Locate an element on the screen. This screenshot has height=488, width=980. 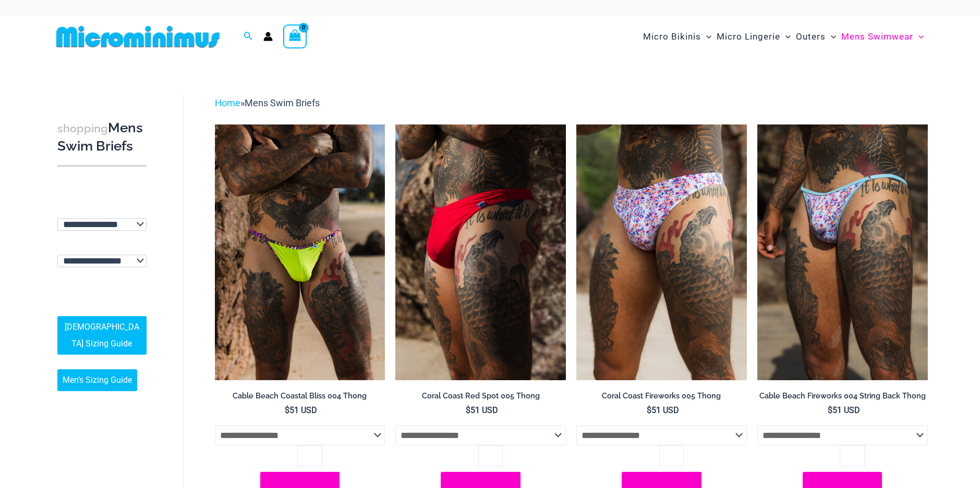
span: Micro Bikinis is located at coordinates (672, 37).